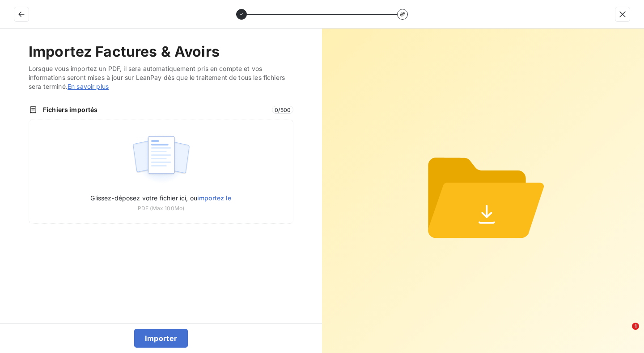  Describe the element at coordinates (88, 87) in the screenshot. I see `a: En savoir plus` at that location.